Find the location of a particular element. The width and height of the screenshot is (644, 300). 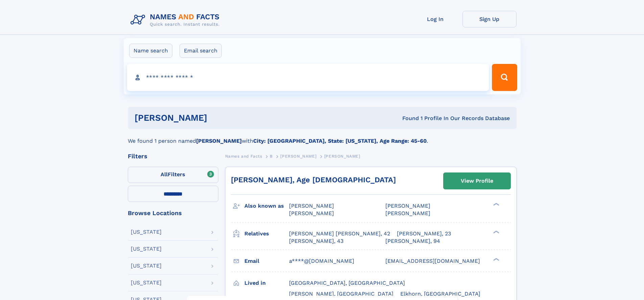

span: All is located at coordinates (164, 174).